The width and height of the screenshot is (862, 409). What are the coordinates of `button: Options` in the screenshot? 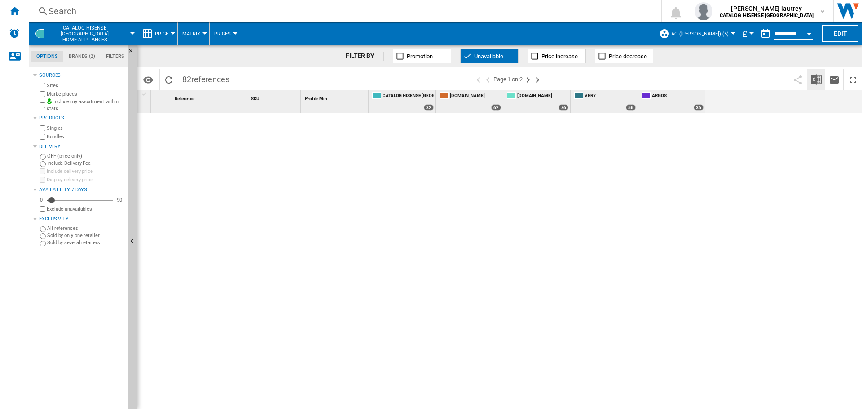 It's located at (148, 79).